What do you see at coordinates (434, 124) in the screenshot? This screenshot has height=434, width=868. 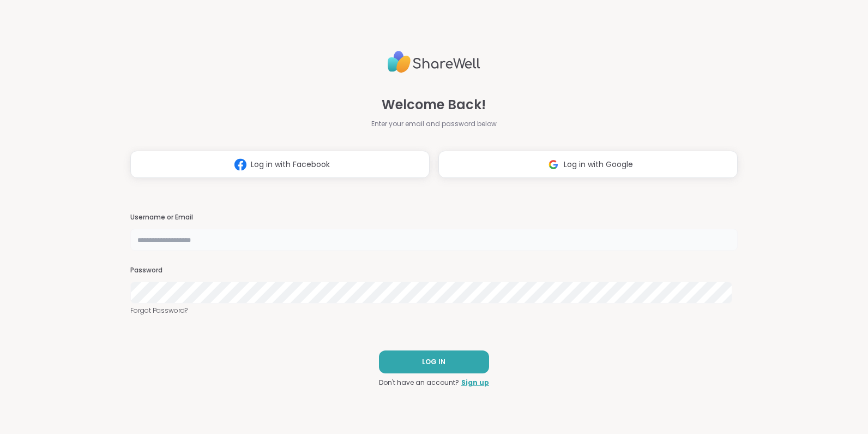 I see `span: Enter your email and password below` at bounding box center [434, 124].